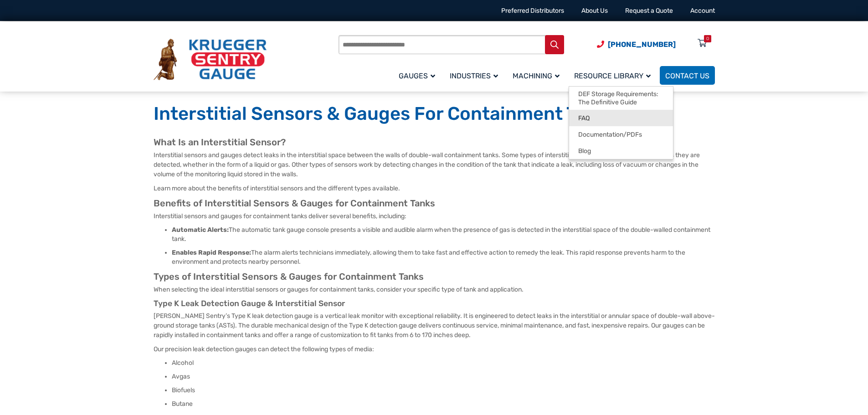  I want to click on a: Account, so click(702, 11).